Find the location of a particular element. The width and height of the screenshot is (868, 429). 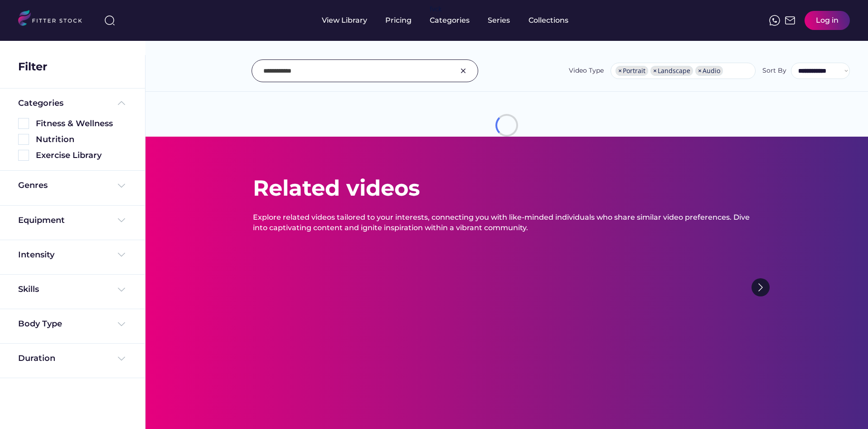

div: Nutrition is located at coordinates (81, 139).